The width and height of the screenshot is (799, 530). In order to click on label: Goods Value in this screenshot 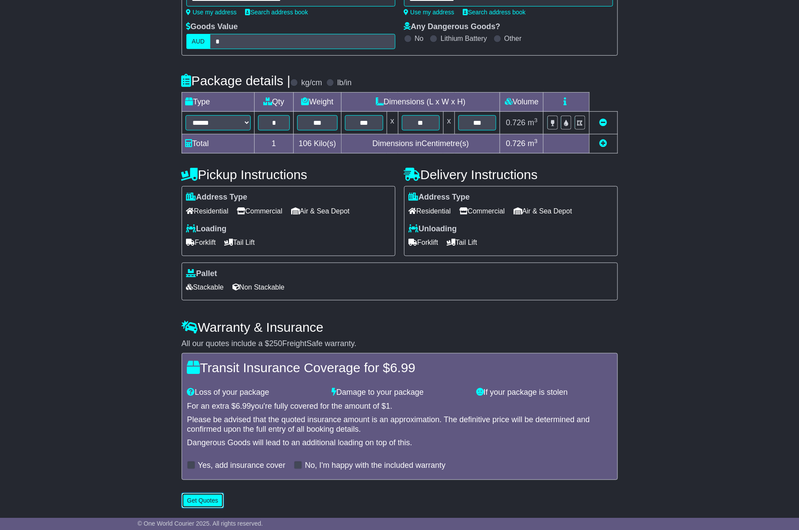, I will do `click(212, 27)`.